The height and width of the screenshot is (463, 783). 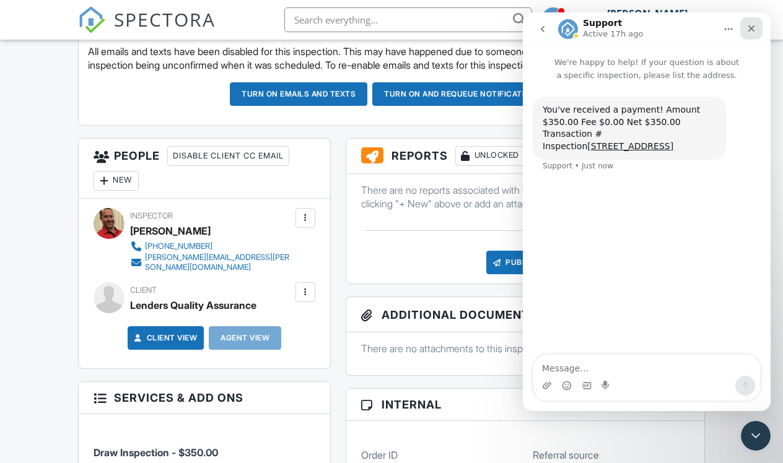 What do you see at coordinates (124, 129) in the screenshot?
I see `div: Support says…` at bounding box center [124, 129].